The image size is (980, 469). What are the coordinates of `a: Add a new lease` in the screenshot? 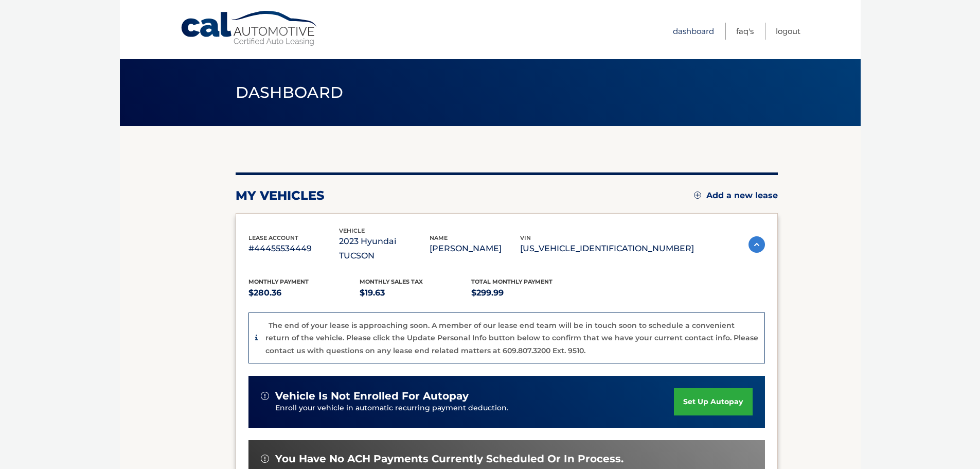 It's located at (736, 196).